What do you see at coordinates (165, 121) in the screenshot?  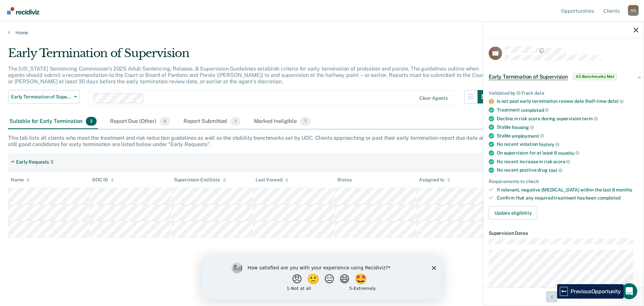 I see `span: 0` at bounding box center [165, 121].